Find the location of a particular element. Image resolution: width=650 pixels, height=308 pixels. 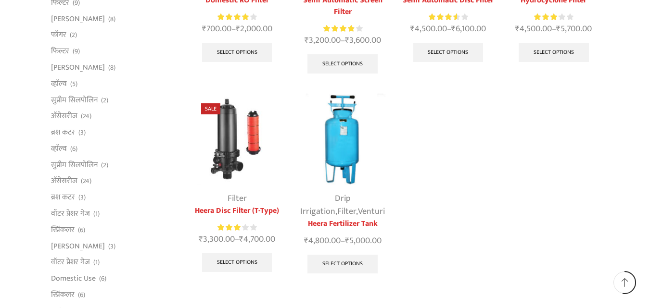

a: Heera Fertilizer Tank is located at coordinates (342, 224).